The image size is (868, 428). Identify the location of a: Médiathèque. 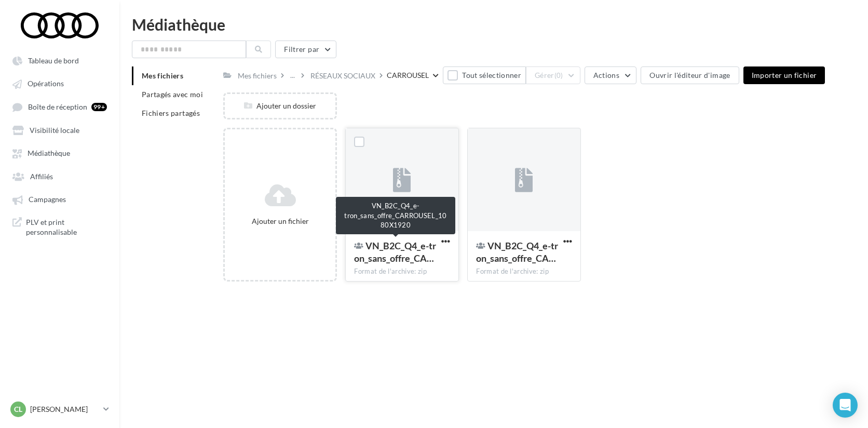
(60, 153).